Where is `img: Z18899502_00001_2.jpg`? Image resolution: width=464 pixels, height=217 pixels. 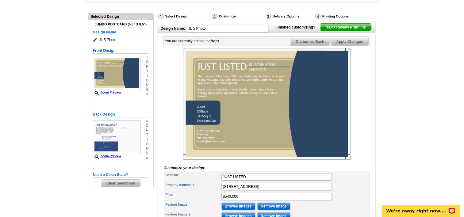
img: Z18899502_00001_2.jpg is located at coordinates (117, 137).